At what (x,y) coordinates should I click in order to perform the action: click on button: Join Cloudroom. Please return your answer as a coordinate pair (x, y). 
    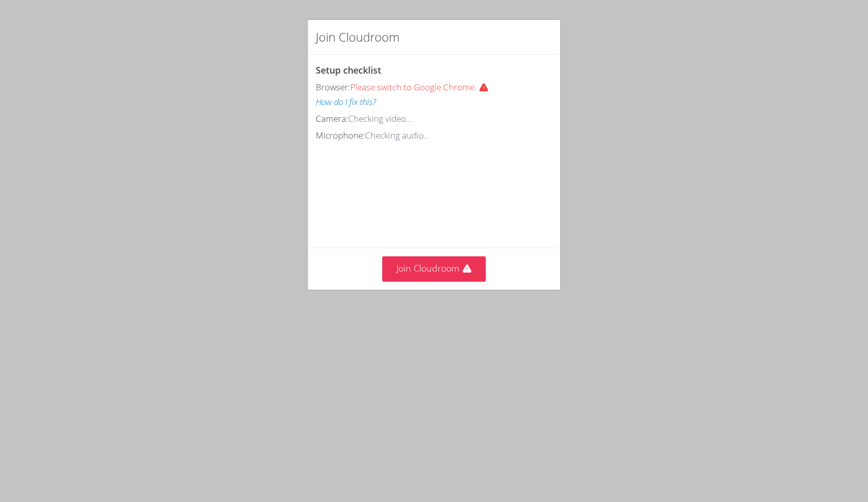
    Looking at the image, I should click on (434, 268).